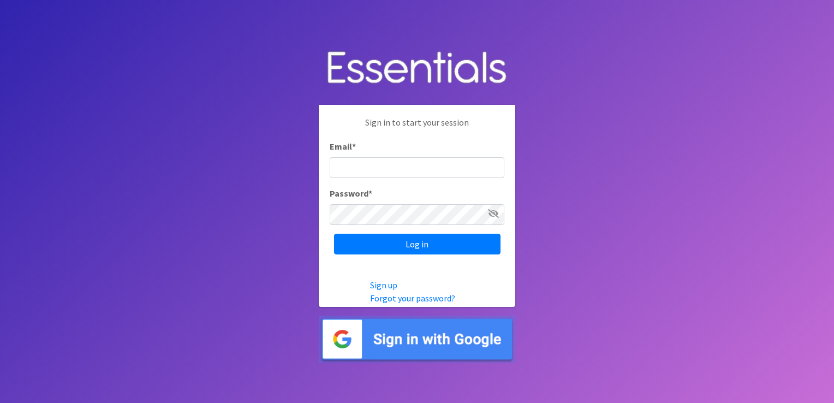 The height and width of the screenshot is (403, 834). I want to click on p: Sign in to start your session, so click(417, 128).